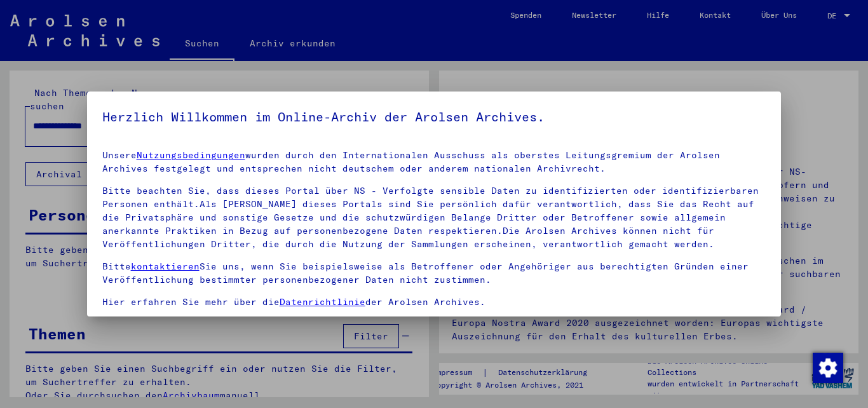  I want to click on a: Datenrichtlinie, so click(322, 302).